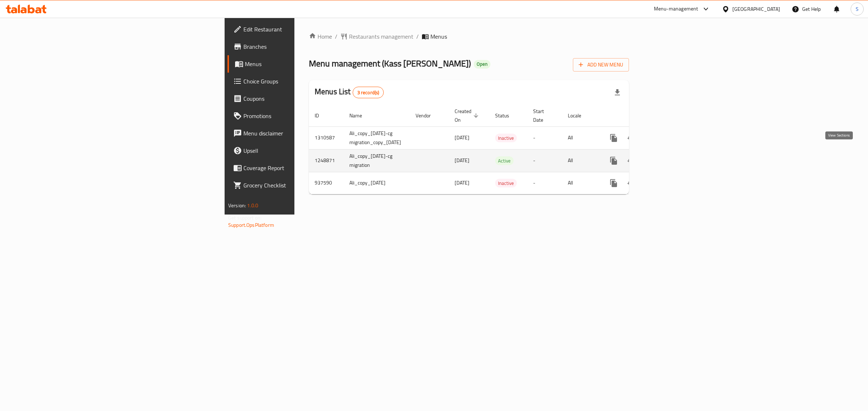 This screenshot has width=868, height=411. What do you see at coordinates (468, 36) in the screenshot?
I see `nav: breadcrumb` at bounding box center [468, 36].